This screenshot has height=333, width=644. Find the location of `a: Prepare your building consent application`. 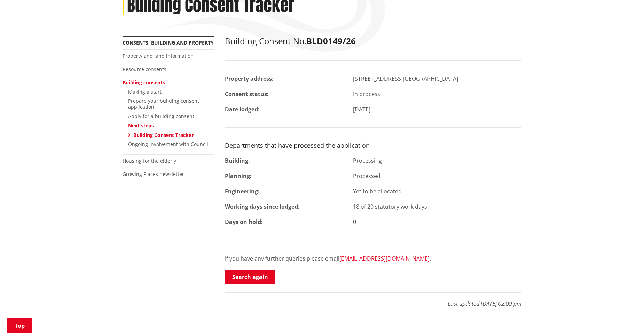

a: Prepare your building consent application is located at coordinates (164, 104).